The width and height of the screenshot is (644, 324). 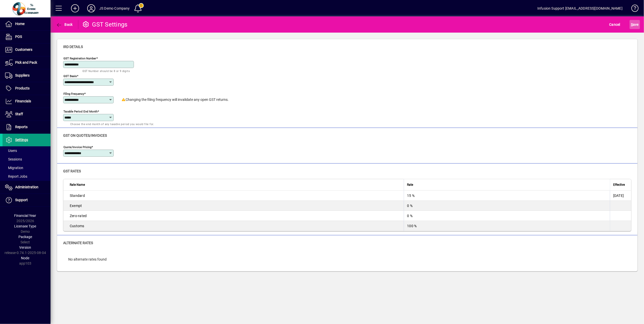 What do you see at coordinates (615, 24) in the screenshot?
I see `span: Cancel` at bounding box center [615, 24].